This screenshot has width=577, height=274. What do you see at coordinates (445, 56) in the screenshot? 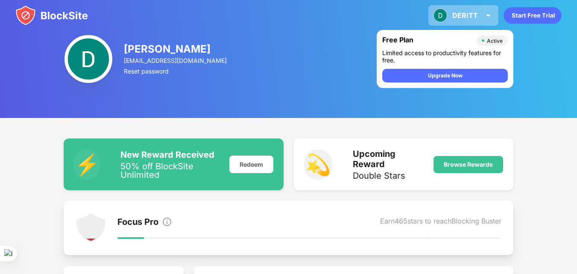
I see `div: Limited access to productivity features for free.` at bounding box center [445, 56].